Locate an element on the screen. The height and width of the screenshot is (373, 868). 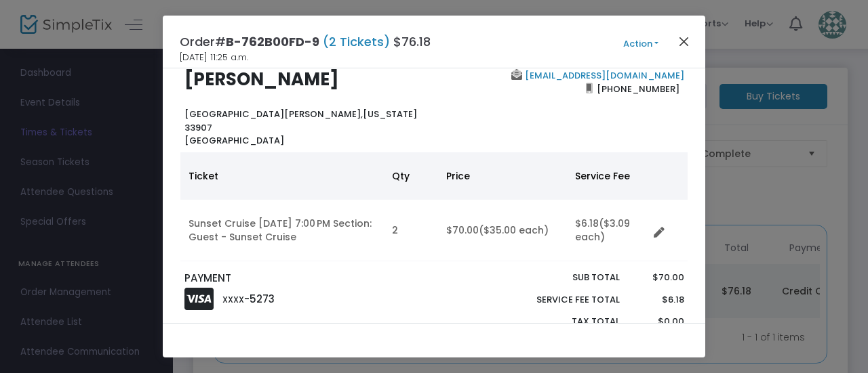
th: Qty is located at coordinates (411, 176).